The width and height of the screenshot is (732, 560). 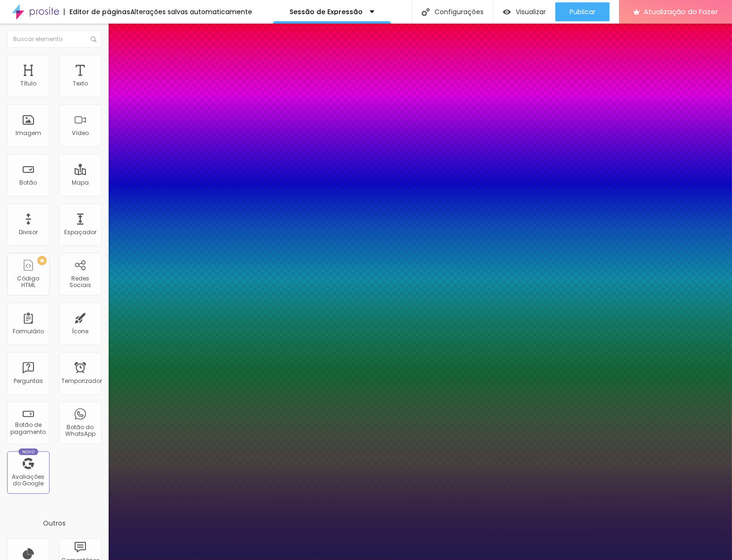 I want to click on font: Divisor, so click(x=28, y=232).